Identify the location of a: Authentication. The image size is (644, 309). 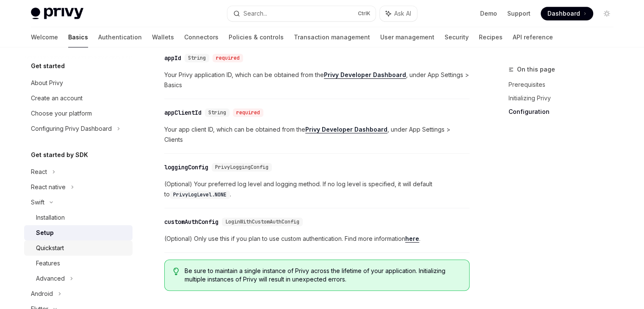
(120, 37).